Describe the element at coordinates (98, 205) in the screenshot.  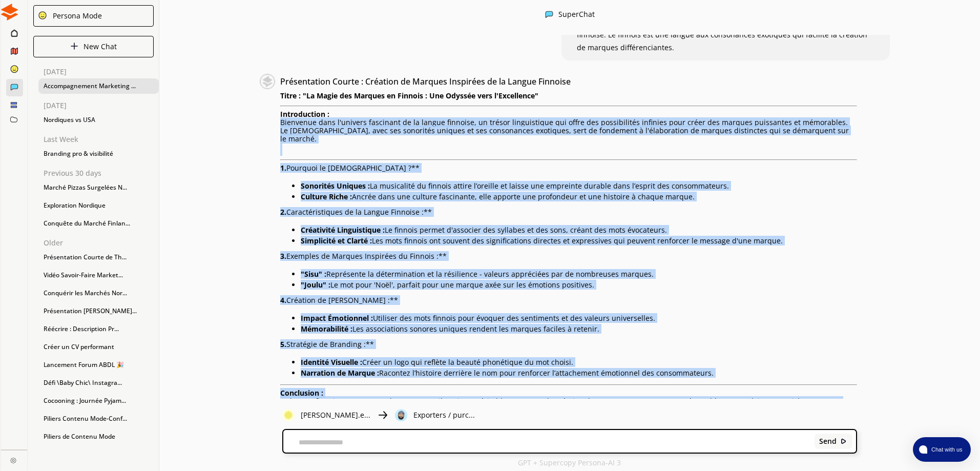
I see `div: Exploration Nordique` at that location.